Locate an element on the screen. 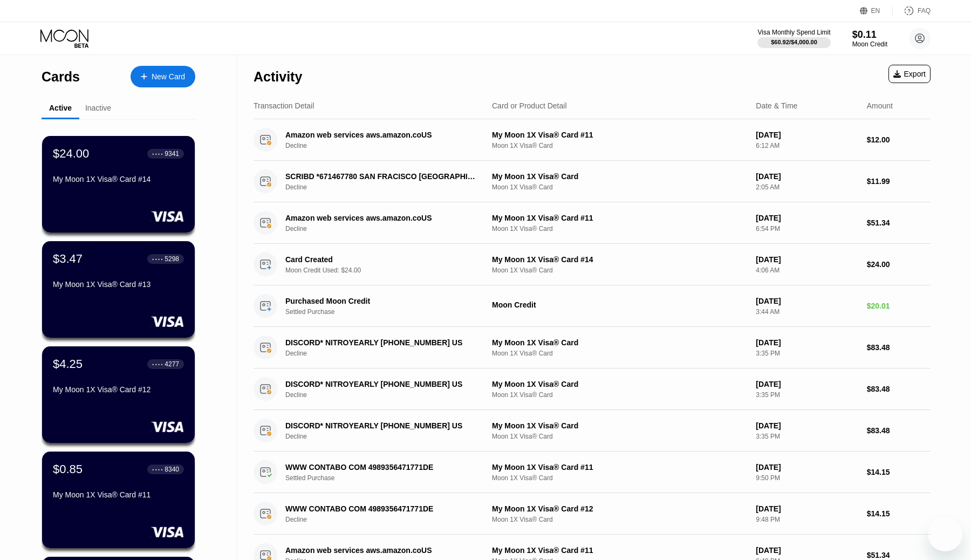 The height and width of the screenshot is (560, 971). div: Visa Monthly Spend Limit is located at coordinates (793, 32).